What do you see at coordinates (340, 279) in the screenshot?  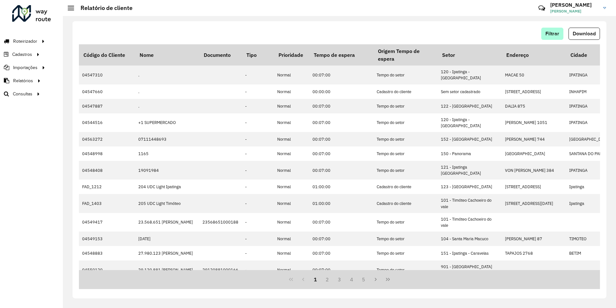 I see `button: 3` at bounding box center [340, 279].